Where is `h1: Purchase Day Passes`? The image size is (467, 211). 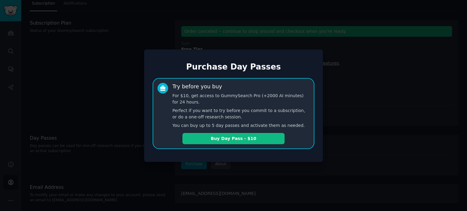
h1: Purchase Day Passes is located at coordinates (233, 67).